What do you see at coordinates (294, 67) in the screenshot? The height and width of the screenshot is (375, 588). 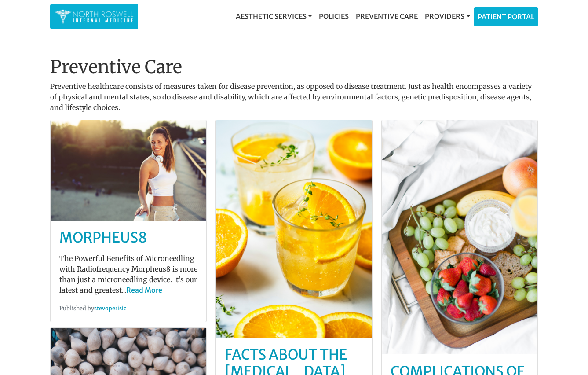 I see `h1: Preventive Care` at bounding box center [294, 67].